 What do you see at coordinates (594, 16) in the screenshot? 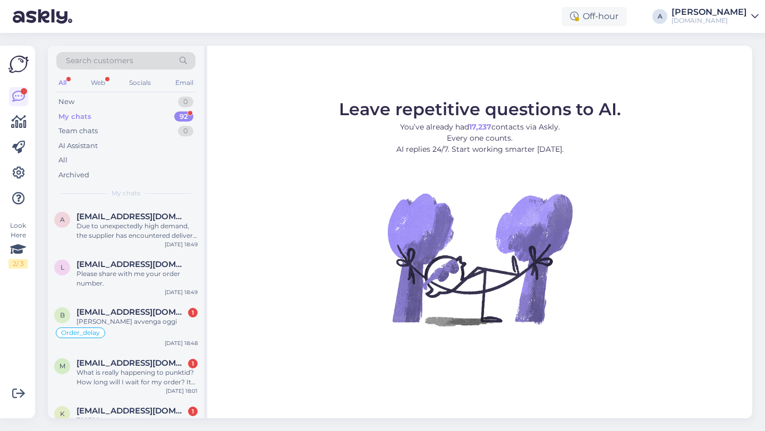
I see `div: Off-hour` at bounding box center [594, 16].